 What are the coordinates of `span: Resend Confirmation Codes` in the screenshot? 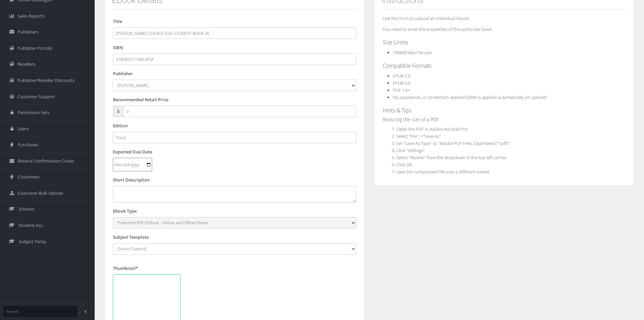 It's located at (46, 161).